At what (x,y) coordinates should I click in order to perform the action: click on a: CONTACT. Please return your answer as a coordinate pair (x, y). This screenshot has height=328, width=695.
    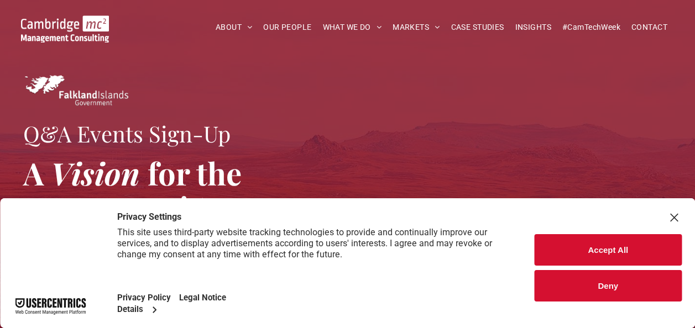
    Looking at the image, I should click on (649, 27).